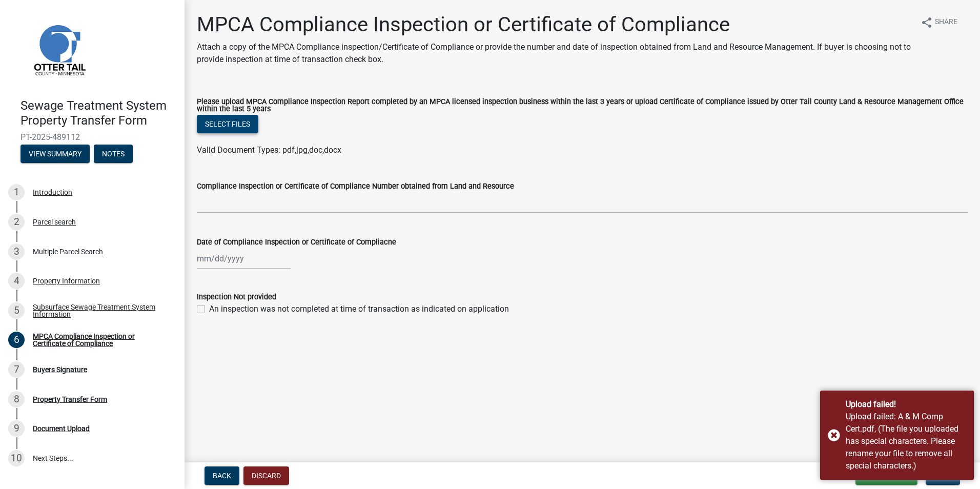  What do you see at coordinates (54, 222) in the screenshot?
I see `div: Parcel search` at bounding box center [54, 222].